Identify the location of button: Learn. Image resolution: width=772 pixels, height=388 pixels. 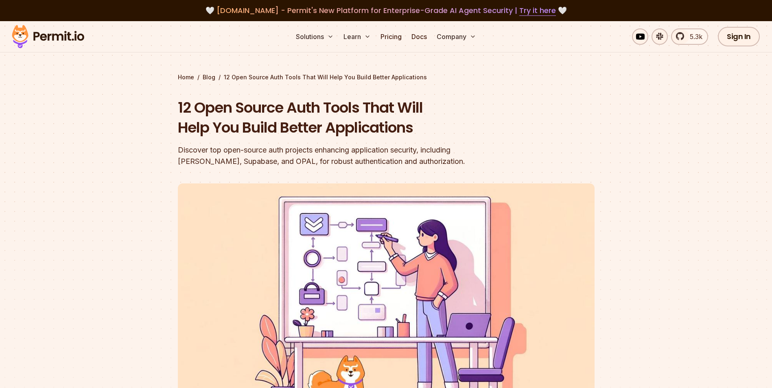
(357, 37).